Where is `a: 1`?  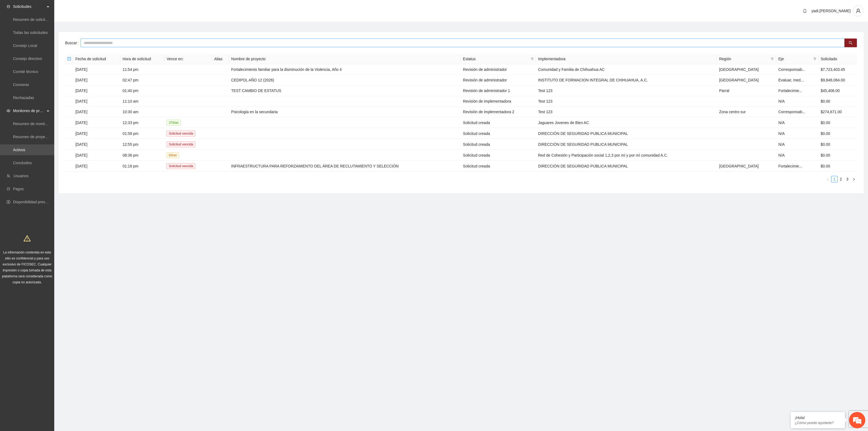
a: 1 is located at coordinates (834, 179).